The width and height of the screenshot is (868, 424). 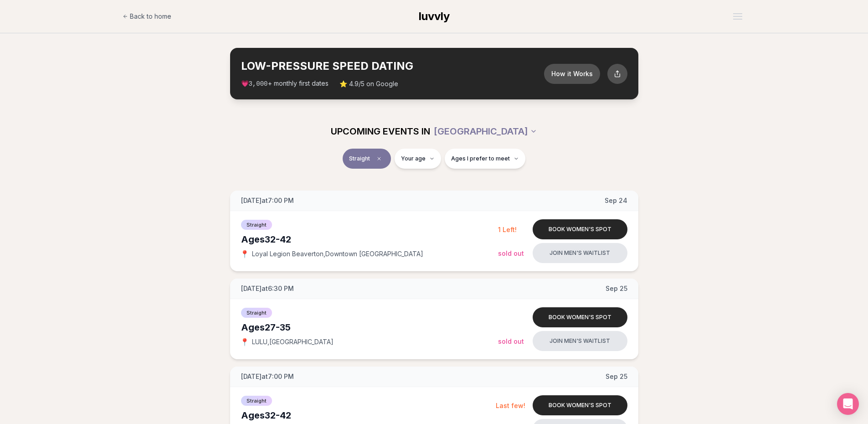 What do you see at coordinates (480, 159) in the screenshot?
I see `span: Ages I prefer to meet` at bounding box center [480, 159].